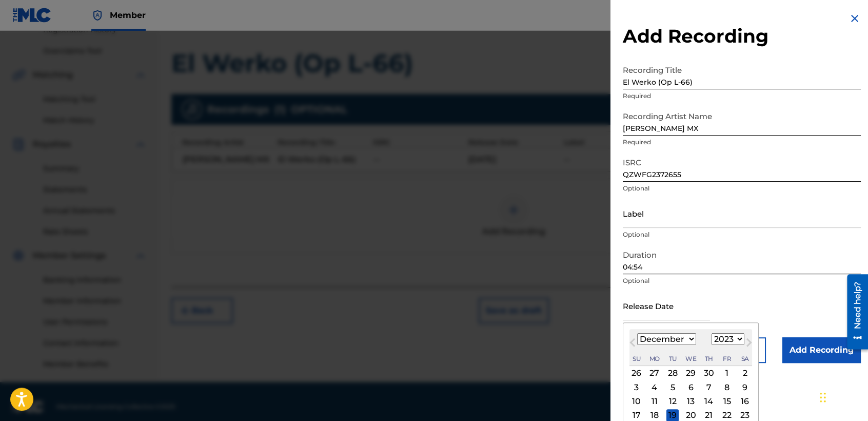 The width and height of the screenshot is (868, 421). What do you see at coordinates (654, 401) in the screenshot?
I see `div: Choose Monday, December 11th, 2023` at bounding box center [654, 401].